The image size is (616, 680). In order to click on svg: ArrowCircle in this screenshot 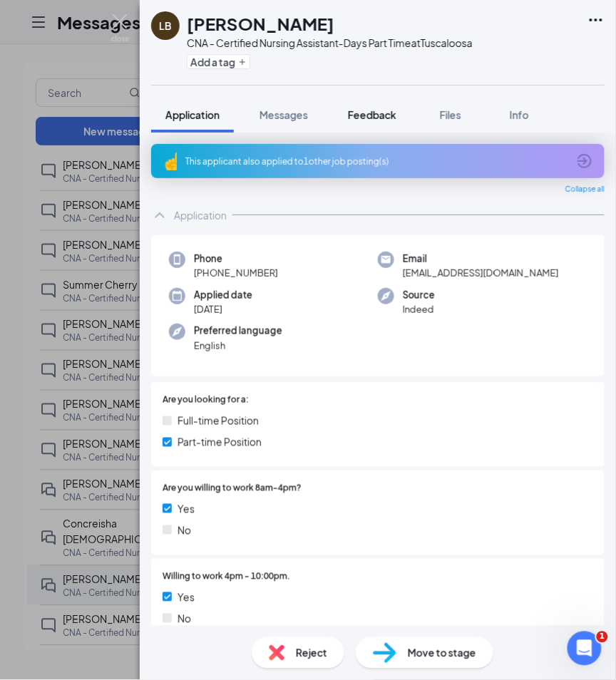, I will do `click(584, 161)`.